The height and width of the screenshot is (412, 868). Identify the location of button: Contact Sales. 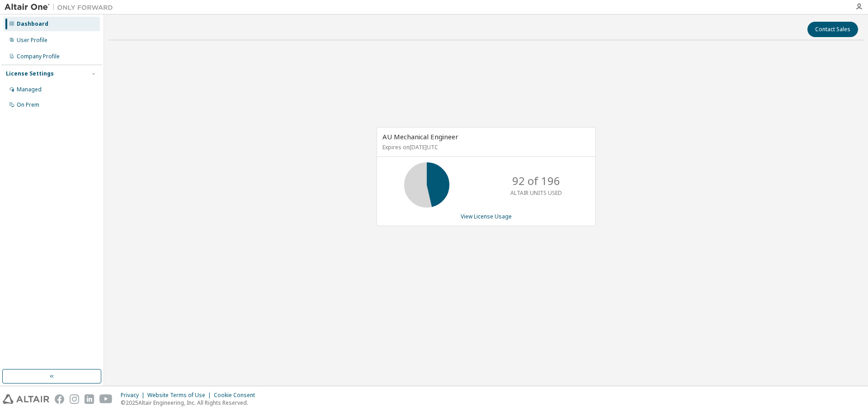
(833, 30).